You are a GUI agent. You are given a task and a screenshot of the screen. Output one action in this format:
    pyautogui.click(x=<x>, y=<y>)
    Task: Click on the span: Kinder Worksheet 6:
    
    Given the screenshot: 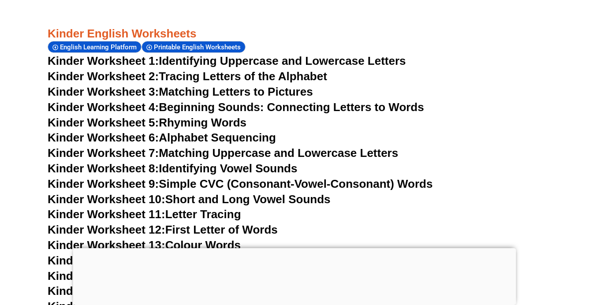 What is the action you would take?
    pyautogui.click(x=103, y=137)
    